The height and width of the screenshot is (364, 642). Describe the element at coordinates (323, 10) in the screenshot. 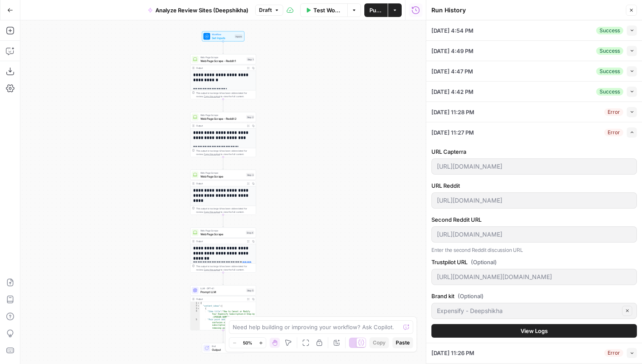

I see `button: Test Workflow` at that location.